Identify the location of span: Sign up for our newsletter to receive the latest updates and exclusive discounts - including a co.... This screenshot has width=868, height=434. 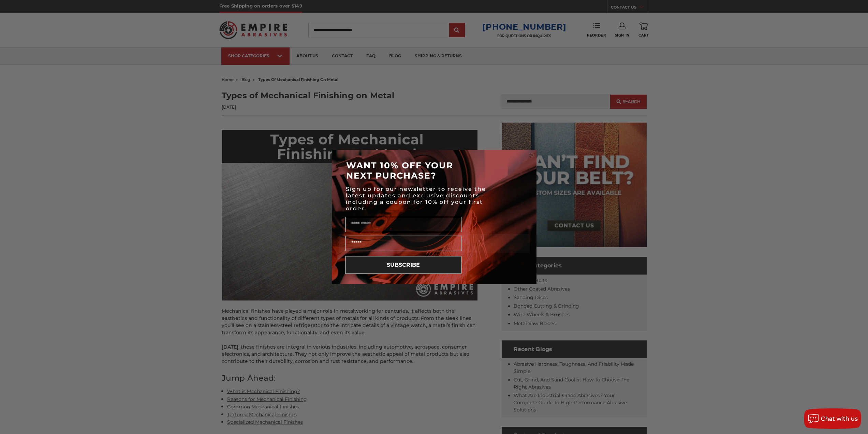
(416, 199).